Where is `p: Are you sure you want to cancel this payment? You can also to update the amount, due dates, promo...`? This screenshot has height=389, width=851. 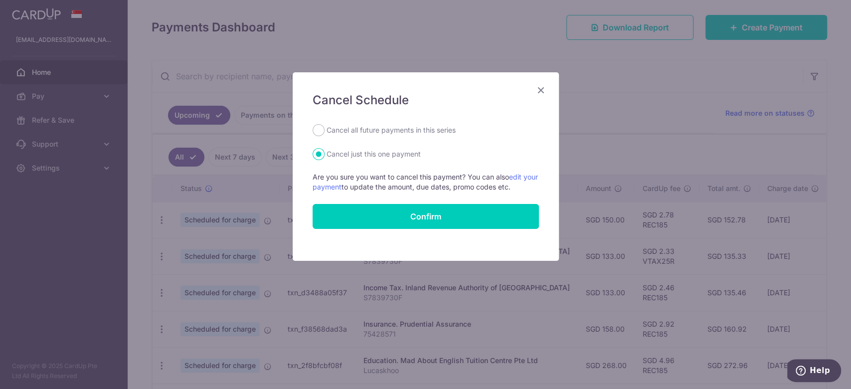
p: Are you sure you want to cancel this payment? You can also to update the amount, due dates, promo... is located at coordinates (426, 182).